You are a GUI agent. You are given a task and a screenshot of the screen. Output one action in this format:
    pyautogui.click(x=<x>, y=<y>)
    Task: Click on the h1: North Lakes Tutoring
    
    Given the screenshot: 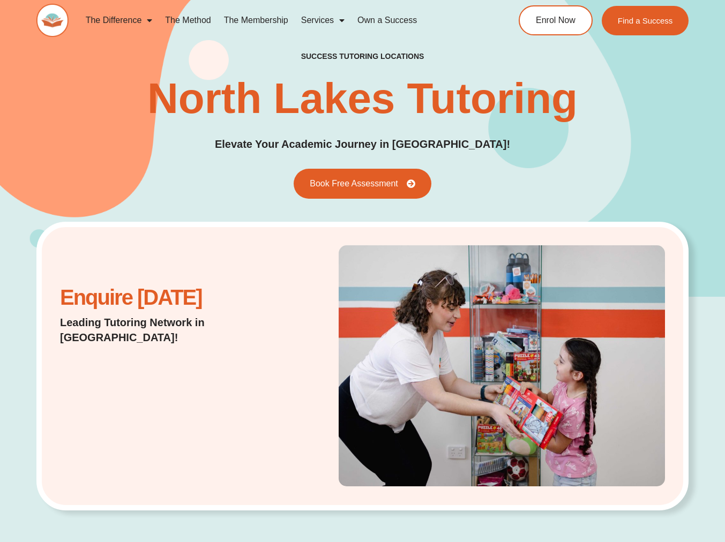 What is the action you would take?
    pyautogui.click(x=362, y=99)
    